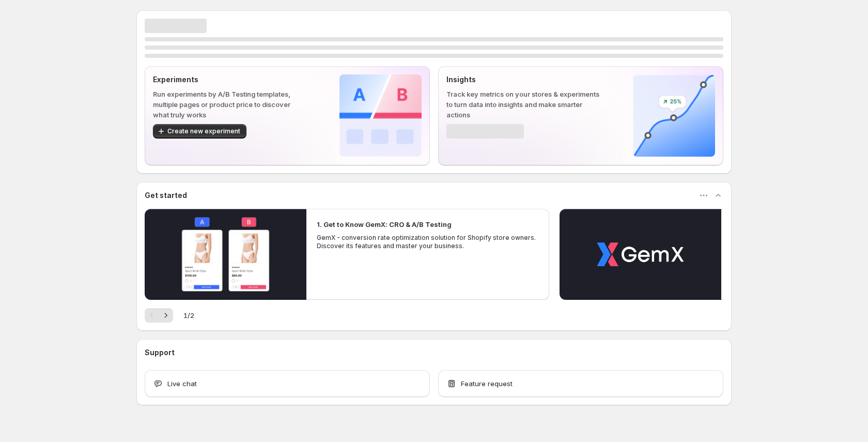 This screenshot has width=868, height=442. Describe the element at coordinates (487, 383) in the screenshot. I see `span: Feature request` at that location.